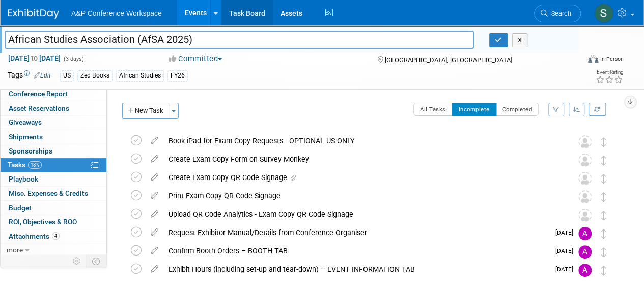 Image resolution: width=644 pixels, height=281 pixels. I want to click on a: more, so click(53, 250).